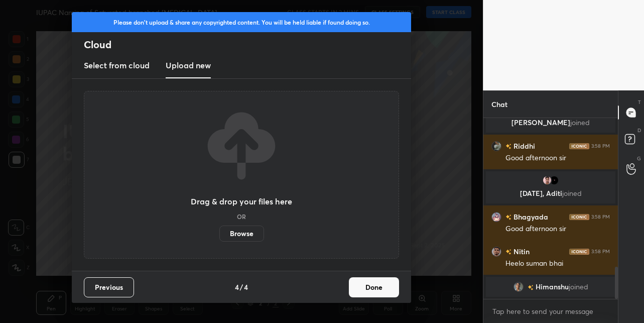 This screenshot has height=323, width=644. Describe the element at coordinates (552, 287) in the screenshot. I see `span: Himanshu` at that location.